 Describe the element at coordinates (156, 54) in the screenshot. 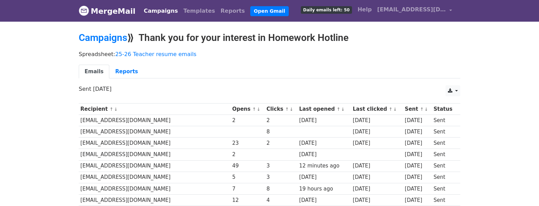

I see `a: 25-26 Teacher resume emails` at that location.